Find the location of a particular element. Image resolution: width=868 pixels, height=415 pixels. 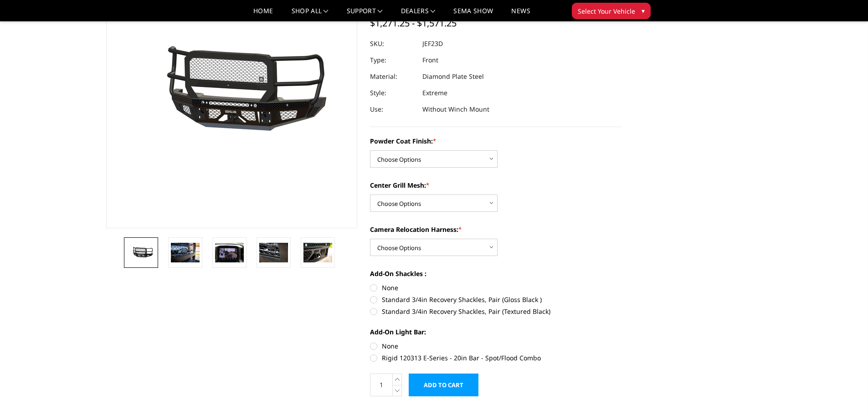

label: Center Grill Mesh: is located at coordinates (496, 185).